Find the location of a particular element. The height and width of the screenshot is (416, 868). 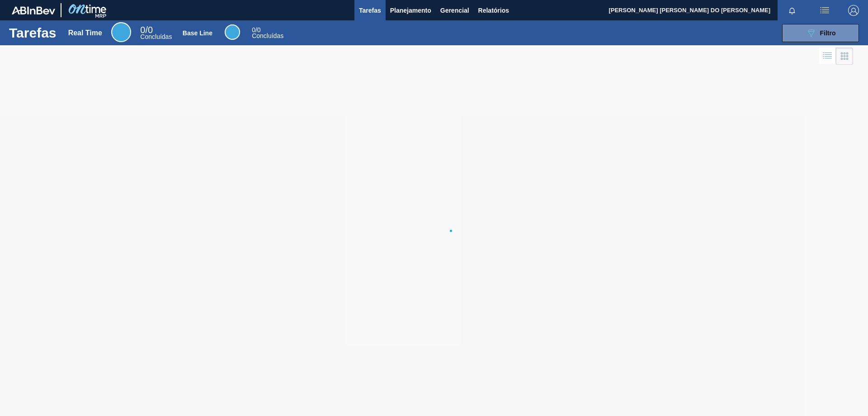

span: Gerencial is located at coordinates (455, 10).